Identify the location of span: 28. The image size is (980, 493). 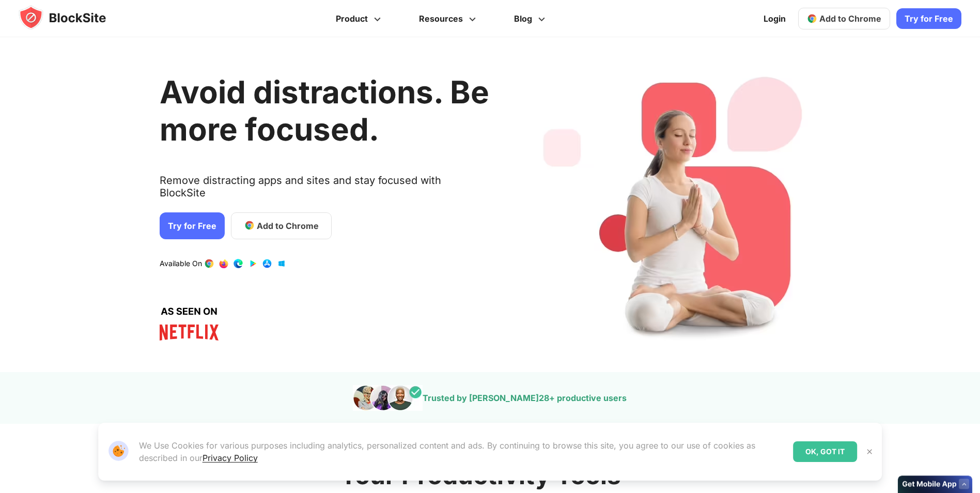
(544, 398).